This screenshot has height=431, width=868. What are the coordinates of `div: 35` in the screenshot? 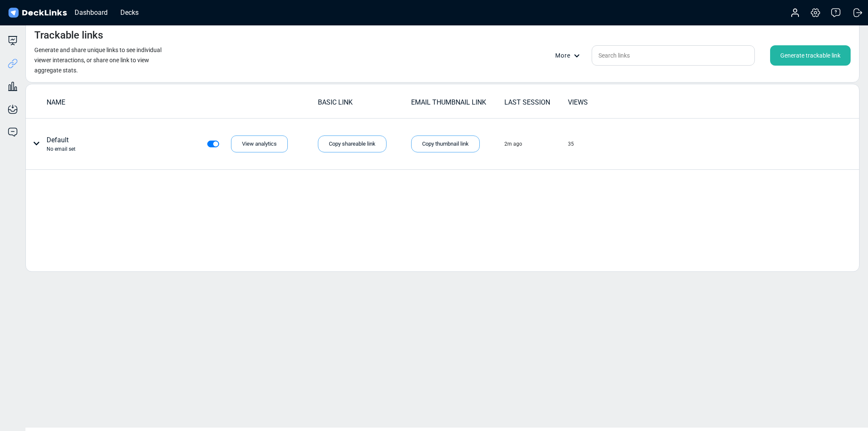 It's located at (571, 144).